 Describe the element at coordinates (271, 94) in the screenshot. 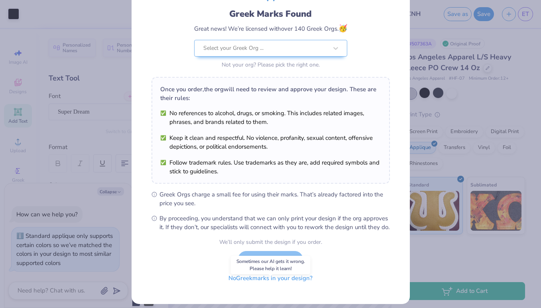

I see `div: Once you order, the org will need to review and approve your design. These are their rules:` at that location.